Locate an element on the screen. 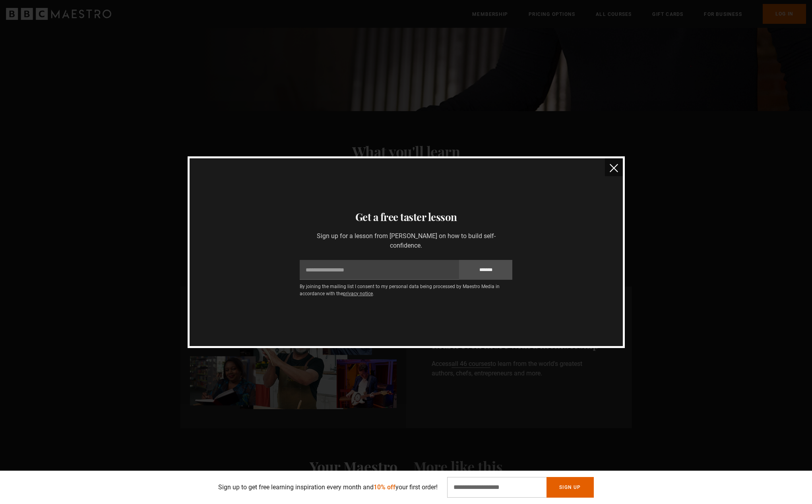 This screenshot has height=504, width=812. h3: Get a free taster lesson is located at coordinates (406, 217).